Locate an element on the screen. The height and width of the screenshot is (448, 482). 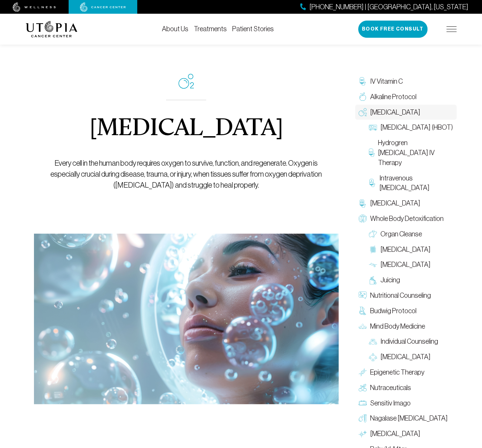
img: logo is located at coordinates (52, 29).